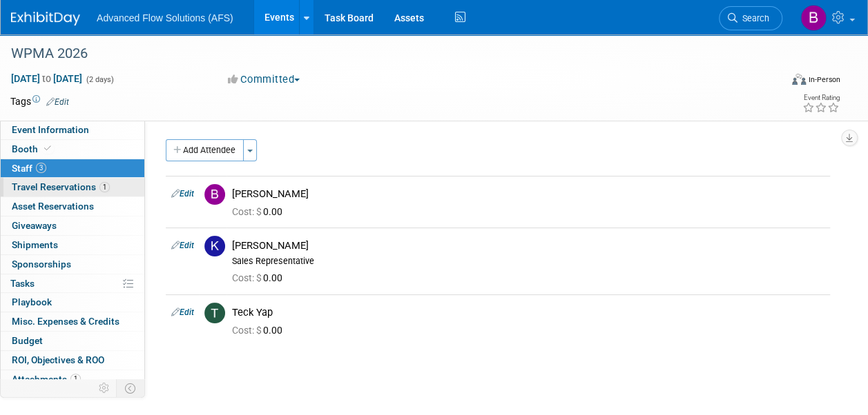  What do you see at coordinates (46, 380) in the screenshot?
I see `span: Attachments` at bounding box center [46, 380].